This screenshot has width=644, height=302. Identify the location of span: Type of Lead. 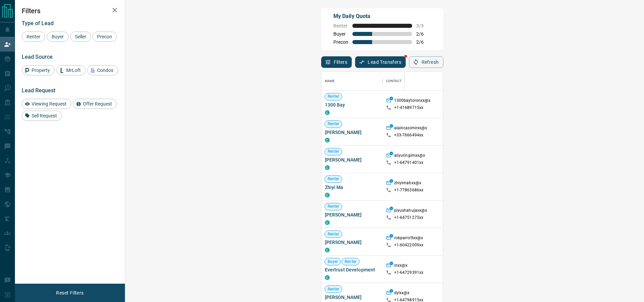
(38, 23).